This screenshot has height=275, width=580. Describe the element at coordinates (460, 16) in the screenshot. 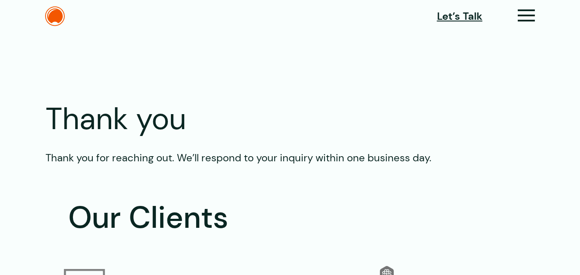

I see `span: Let’s Talk` at that location.